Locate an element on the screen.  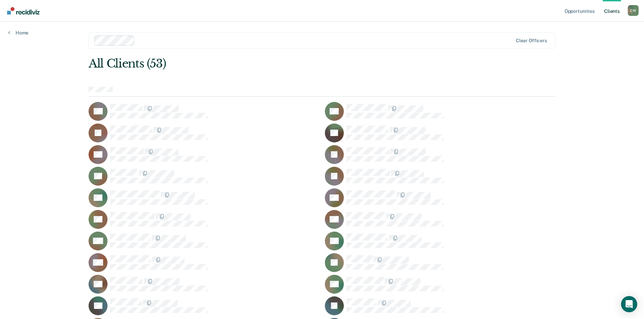
img: Recidiviz is located at coordinates (24, 11).